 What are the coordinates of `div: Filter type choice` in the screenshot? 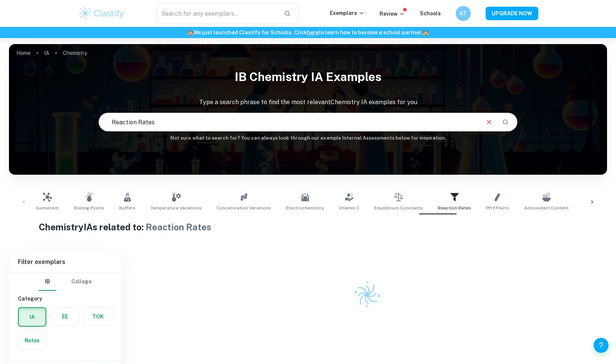 It's located at (65, 282).